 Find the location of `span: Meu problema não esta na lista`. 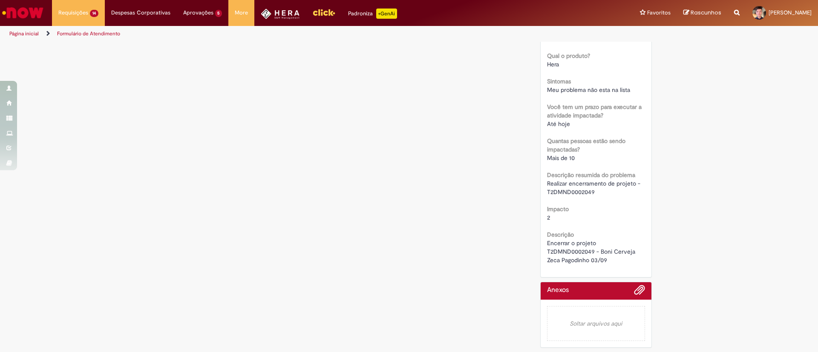

span: Meu problema não esta na lista is located at coordinates (588, 90).